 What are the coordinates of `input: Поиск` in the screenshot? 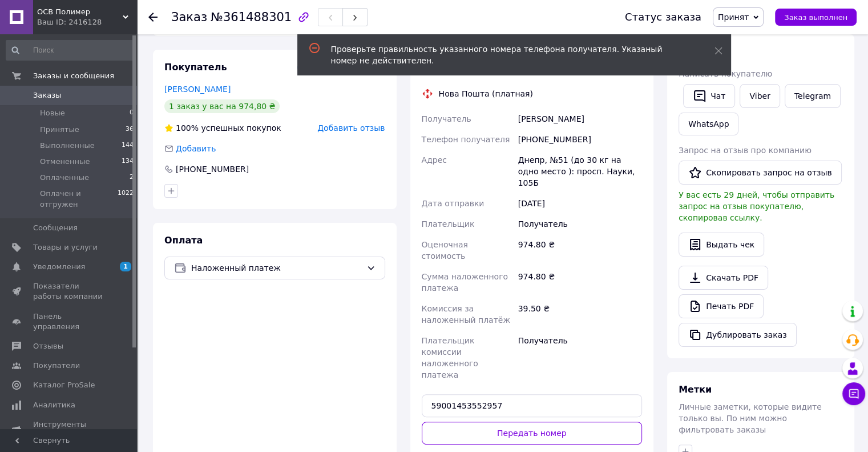 It's located at (70, 50).